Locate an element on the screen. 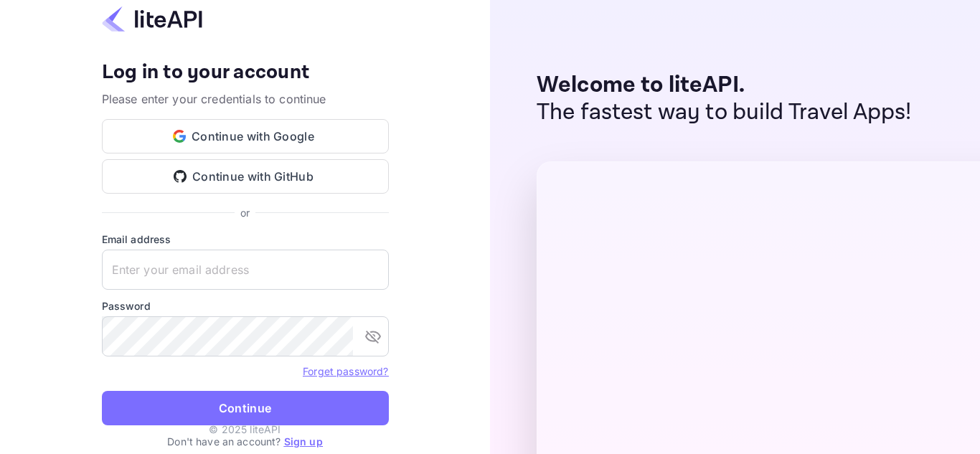 The width and height of the screenshot is (980, 454). a: Sign up is located at coordinates (304, 441).